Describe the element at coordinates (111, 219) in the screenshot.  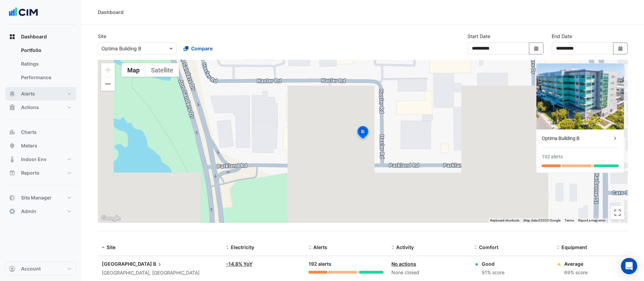
I see `img: Google` at that location.